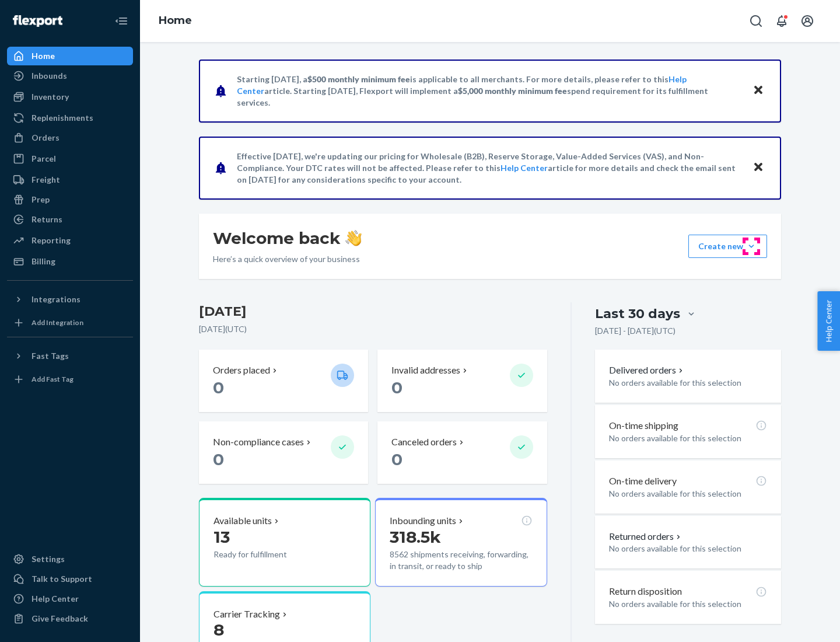  Describe the element at coordinates (258, 442) in the screenshot. I see `p: Non-compliance cases` at that location.